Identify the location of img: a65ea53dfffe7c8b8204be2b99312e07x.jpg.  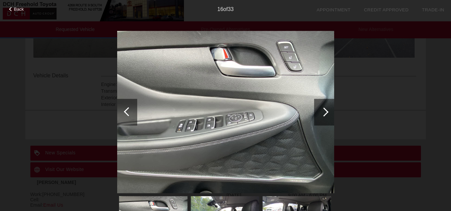
(225, 112).